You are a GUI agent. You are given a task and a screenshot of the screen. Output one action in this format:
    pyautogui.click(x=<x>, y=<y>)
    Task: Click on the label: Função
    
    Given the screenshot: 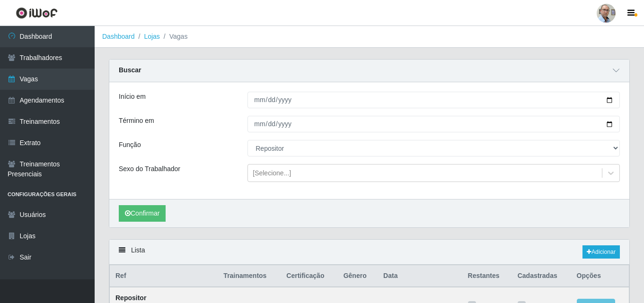 What is the action you would take?
    pyautogui.click(x=130, y=145)
    